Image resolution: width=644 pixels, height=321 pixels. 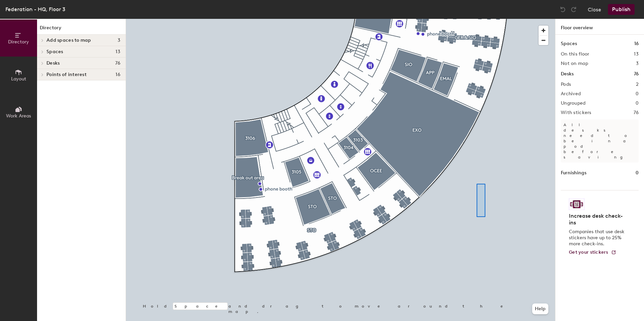 What do you see at coordinates (569, 44) in the screenshot?
I see `h1: Spaces` at bounding box center [569, 44].